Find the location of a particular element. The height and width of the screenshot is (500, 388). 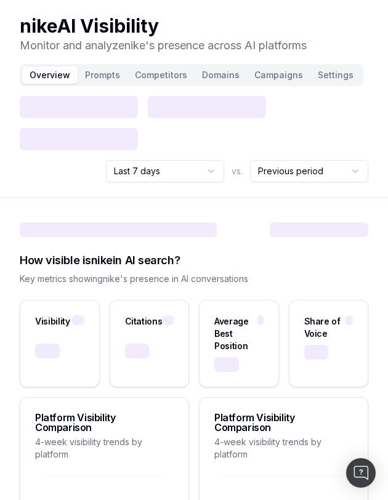

button: Competitors is located at coordinates (161, 75).